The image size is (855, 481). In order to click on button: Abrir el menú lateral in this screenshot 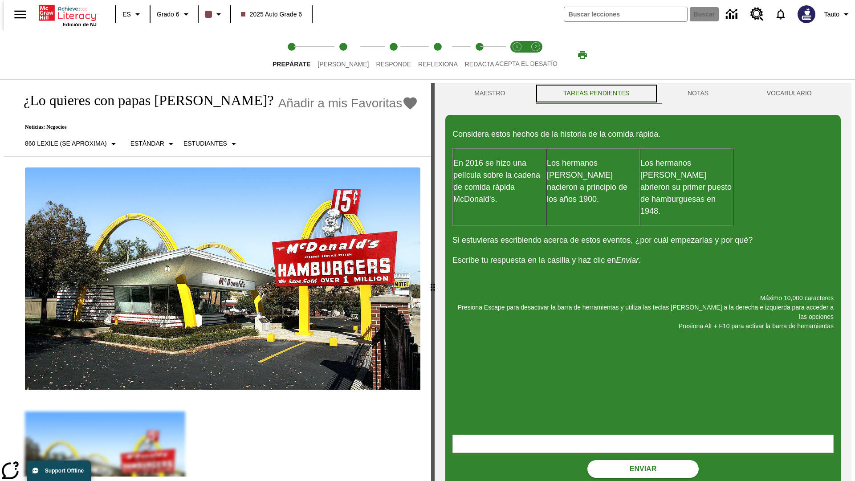, I will do `click(20, 14)`.